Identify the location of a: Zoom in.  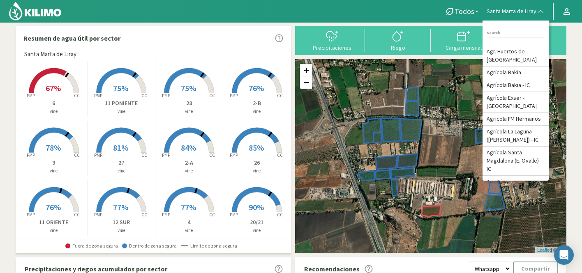
(306, 70).